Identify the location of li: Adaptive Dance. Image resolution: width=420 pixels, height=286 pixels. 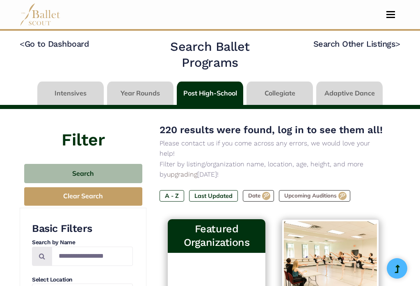
(349, 93).